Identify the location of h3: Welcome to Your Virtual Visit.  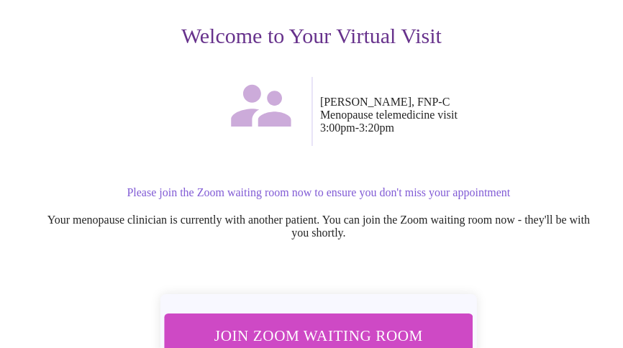
(311, 36).